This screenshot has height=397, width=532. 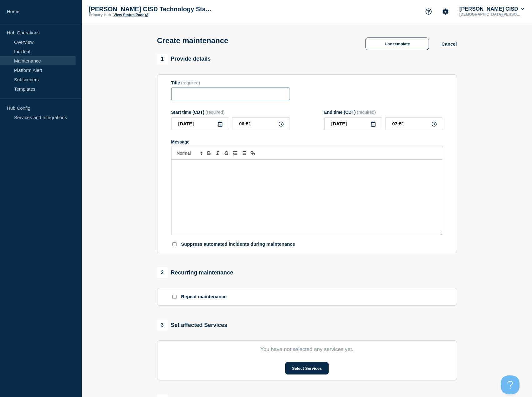 What do you see at coordinates (231, 112) in the screenshot?
I see `div: Start time (CDT)` at bounding box center [231, 112].